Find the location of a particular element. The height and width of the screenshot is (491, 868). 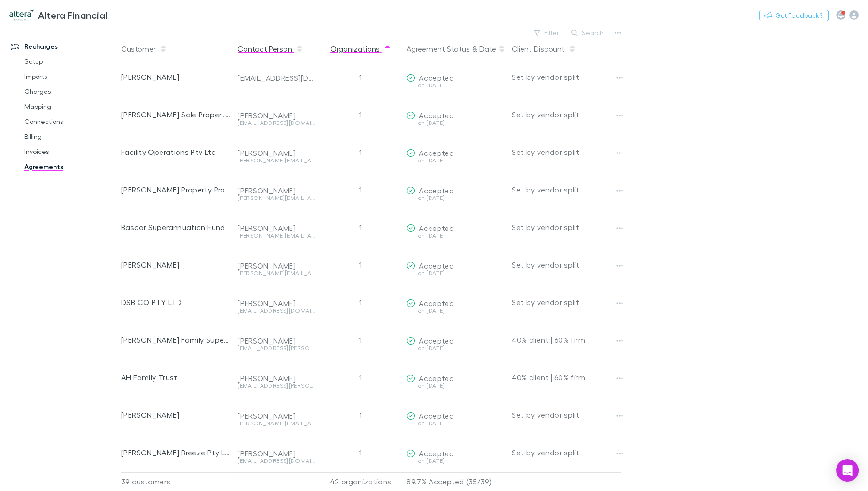

div: AH Family Trust is located at coordinates (176, 377).